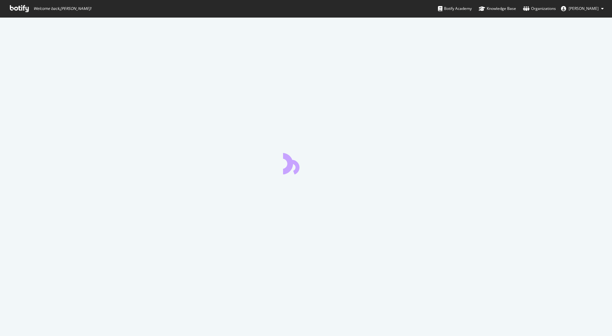  What do you see at coordinates (584, 8) in the screenshot?
I see `span: Billy Watts` at bounding box center [584, 8].